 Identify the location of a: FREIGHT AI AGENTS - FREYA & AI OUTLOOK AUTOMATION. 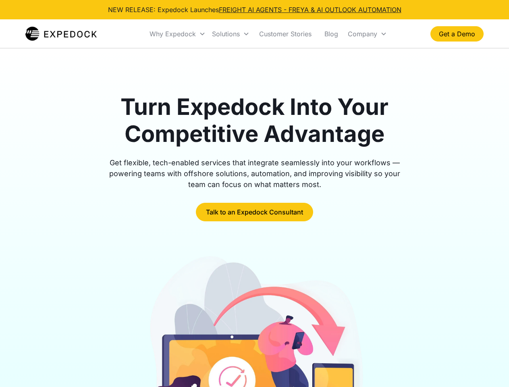
(310, 10).